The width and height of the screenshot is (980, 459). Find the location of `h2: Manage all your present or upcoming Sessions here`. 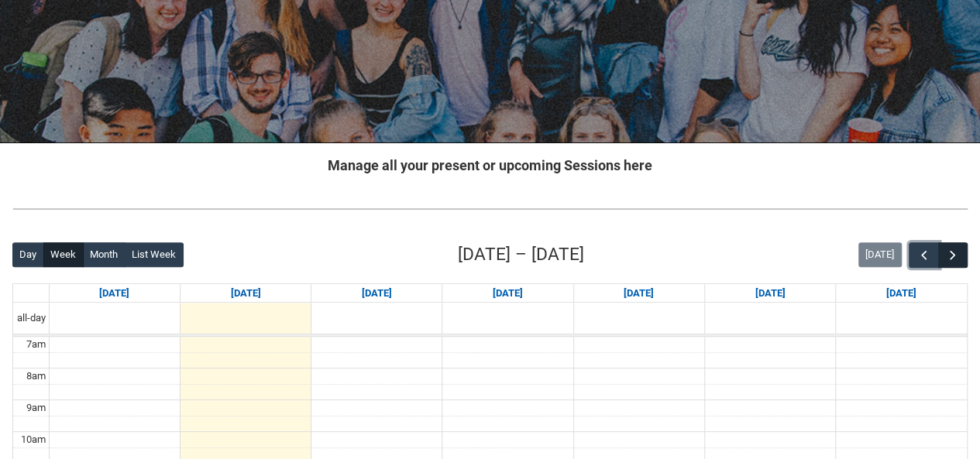

h2: Manage all your present or upcoming Sessions here is located at coordinates (490, 165).